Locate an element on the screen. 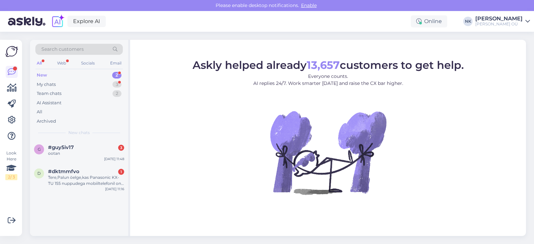 This screenshot has width=534, height=244. div: 2 / 3 is located at coordinates (11, 177).